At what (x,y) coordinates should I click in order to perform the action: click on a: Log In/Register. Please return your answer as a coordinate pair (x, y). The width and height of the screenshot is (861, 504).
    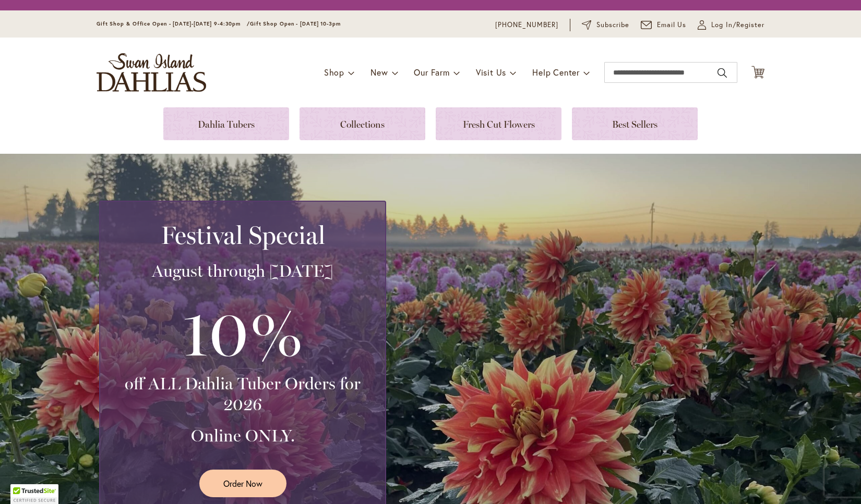
    Looking at the image, I should click on (731, 25).